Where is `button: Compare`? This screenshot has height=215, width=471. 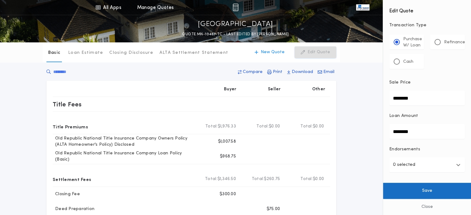
button: Compare is located at coordinates (250, 72).